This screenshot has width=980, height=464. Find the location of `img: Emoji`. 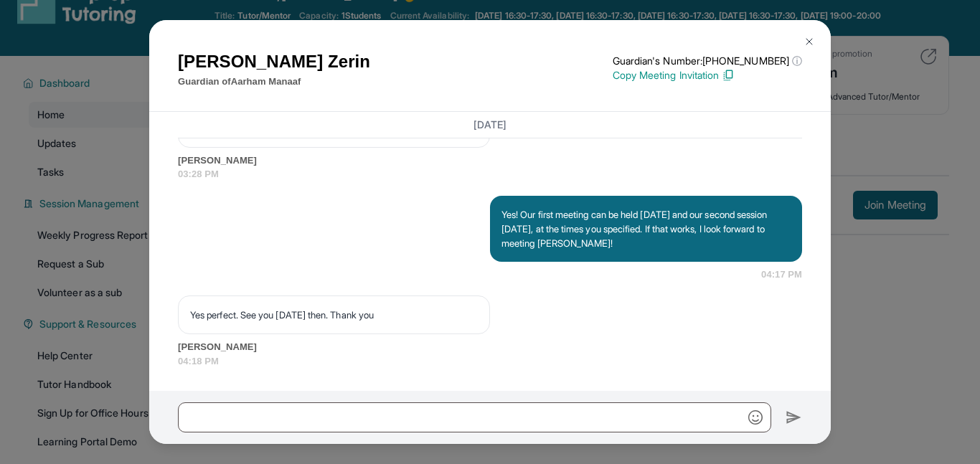

img: Emoji is located at coordinates (755, 417).